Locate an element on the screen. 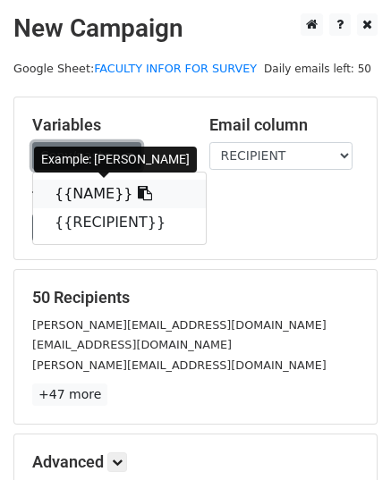 This screenshot has width=391, height=480. a: Daily emails left: 50 is located at coordinates (317, 68).